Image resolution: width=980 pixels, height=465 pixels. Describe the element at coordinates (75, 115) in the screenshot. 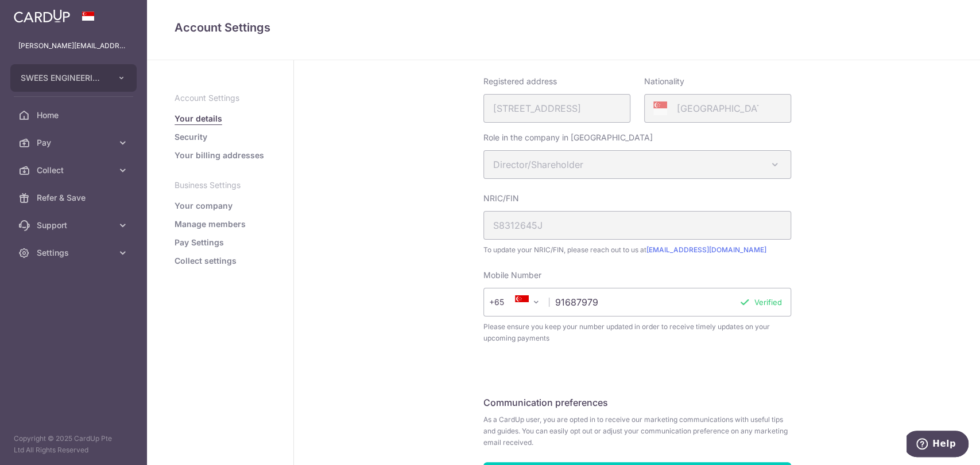

I see `span: Home` at that location.